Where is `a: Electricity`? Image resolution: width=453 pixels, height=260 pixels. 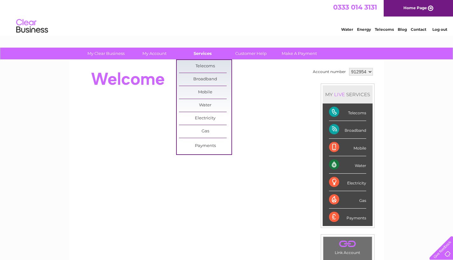 a: Electricity is located at coordinates (205, 119).